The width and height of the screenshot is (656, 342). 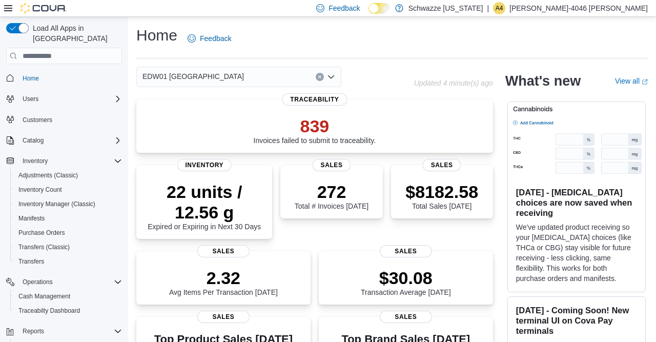 I want to click on button: Transfers (Classic), so click(x=68, y=247).